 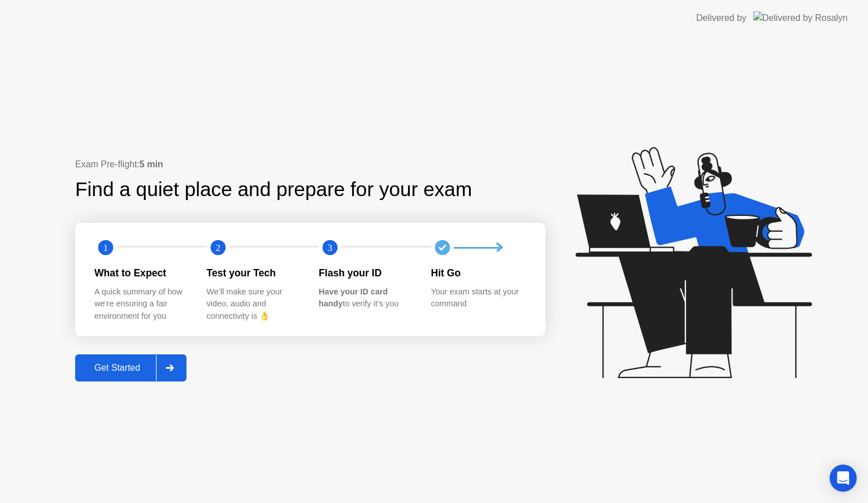 What do you see at coordinates (478, 298) in the screenshot?
I see `div: Your exam starts at your command` at bounding box center [478, 298].